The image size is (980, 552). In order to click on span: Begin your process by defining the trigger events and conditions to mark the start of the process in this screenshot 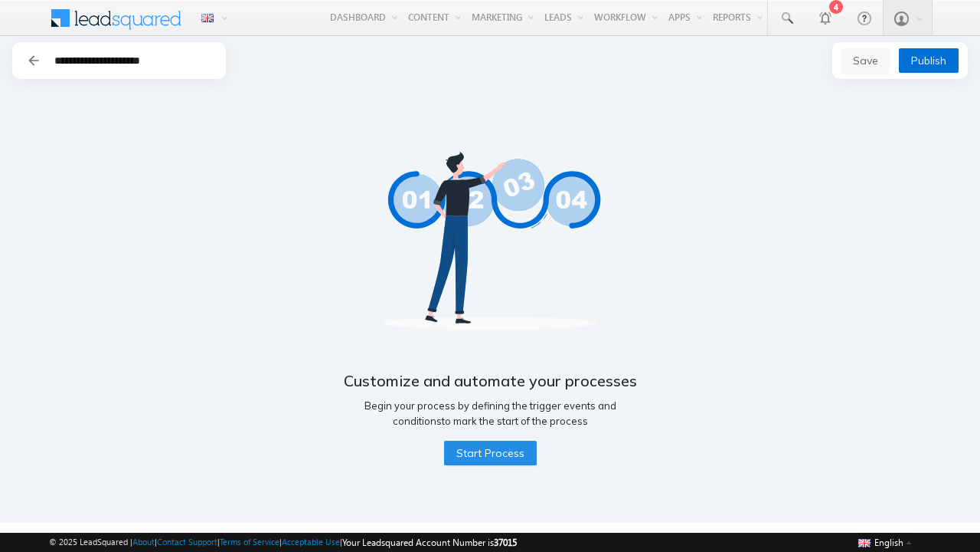, I will do `click(490, 378)`.